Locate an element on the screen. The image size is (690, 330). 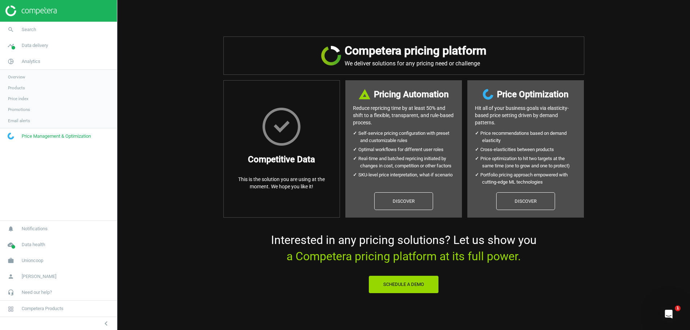
span: Need our help? is located at coordinates (37, 292).